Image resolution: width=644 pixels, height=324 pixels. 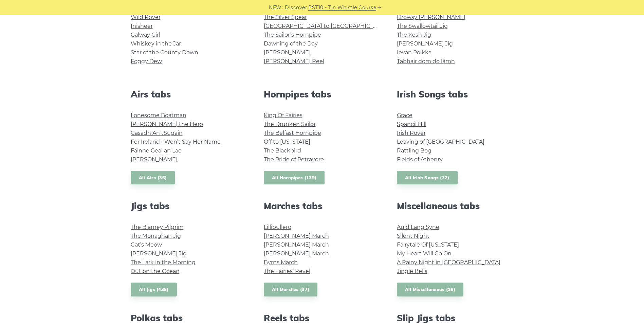 What do you see at coordinates (276, 7) in the screenshot?
I see `span: NEW:` at bounding box center [276, 7].